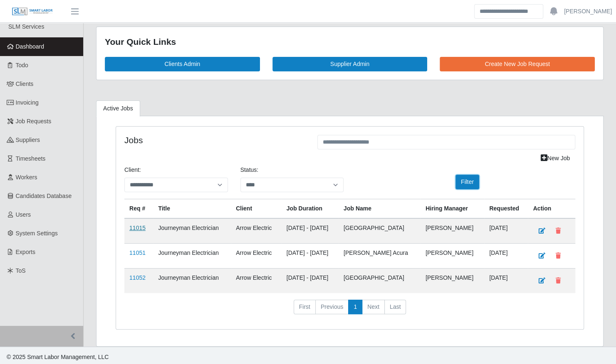  What do you see at coordinates (349, 42) in the screenshot?
I see `div: Your Quick Links` at bounding box center [349, 42].